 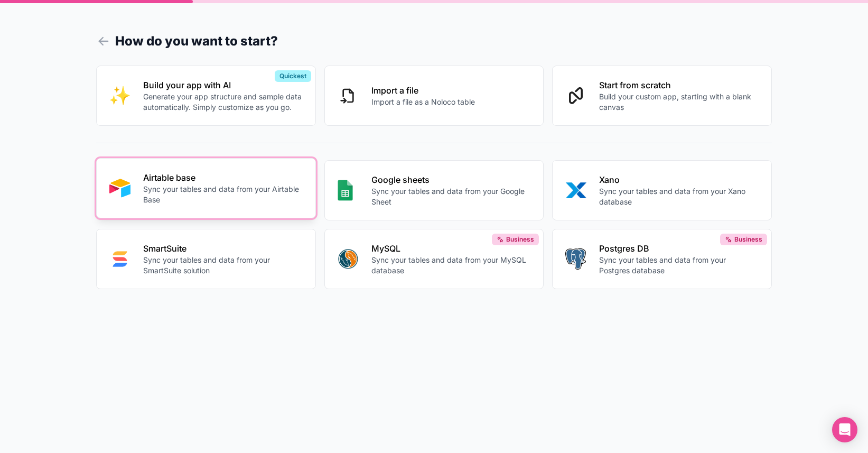 What do you see at coordinates (345, 190) in the screenshot?
I see `img: GOOGLE_SHEETS` at bounding box center [345, 190].